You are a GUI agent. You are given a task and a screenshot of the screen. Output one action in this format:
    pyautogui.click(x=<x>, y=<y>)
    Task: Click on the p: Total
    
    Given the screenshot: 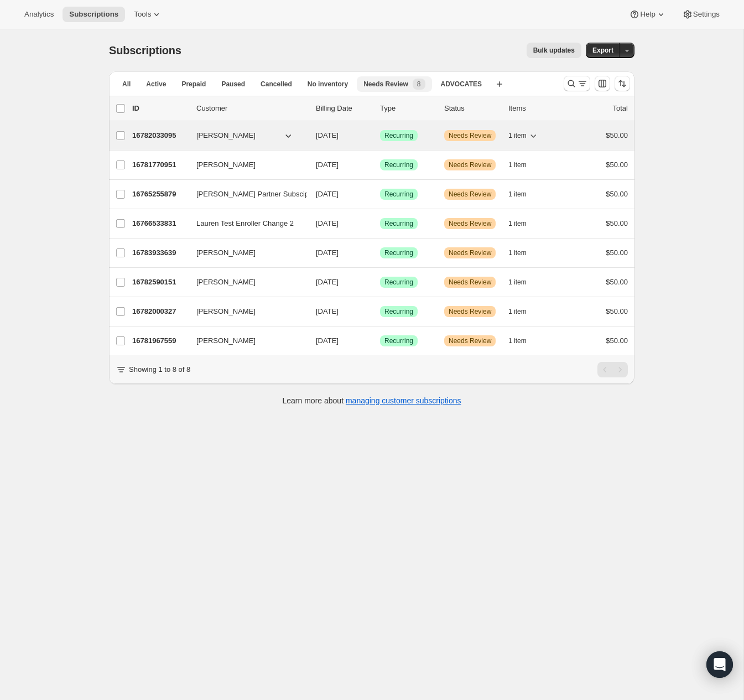 What is the action you would take?
    pyautogui.click(x=620, y=109)
    